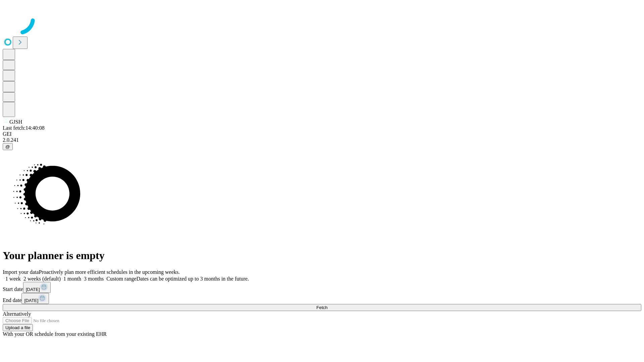  What do you see at coordinates (23, 128) in the screenshot?
I see `span: Last fetch: 14:40:08` at bounding box center [23, 128].